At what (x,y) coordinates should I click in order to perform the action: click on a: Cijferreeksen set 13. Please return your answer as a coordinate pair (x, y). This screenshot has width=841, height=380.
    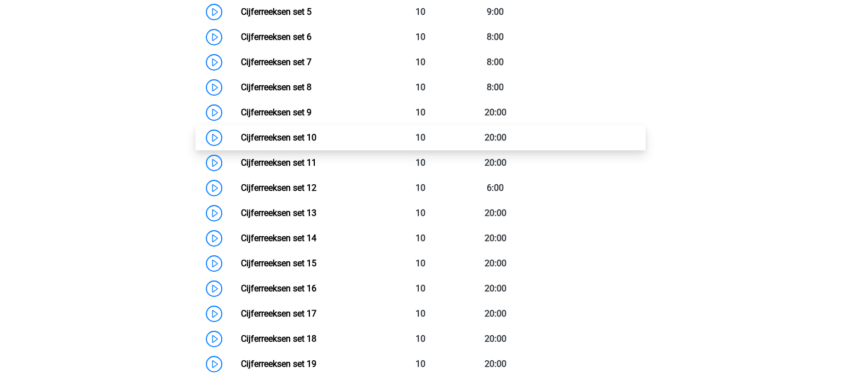
    Looking at the image, I should click on (279, 213).